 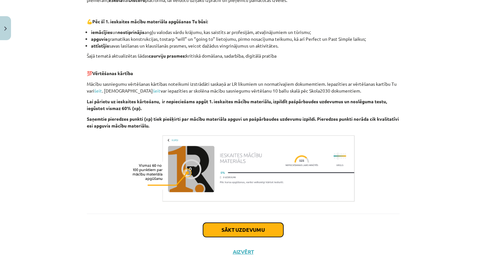 I want to click on button: Sākt uzdevumu, so click(x=243, y=230).